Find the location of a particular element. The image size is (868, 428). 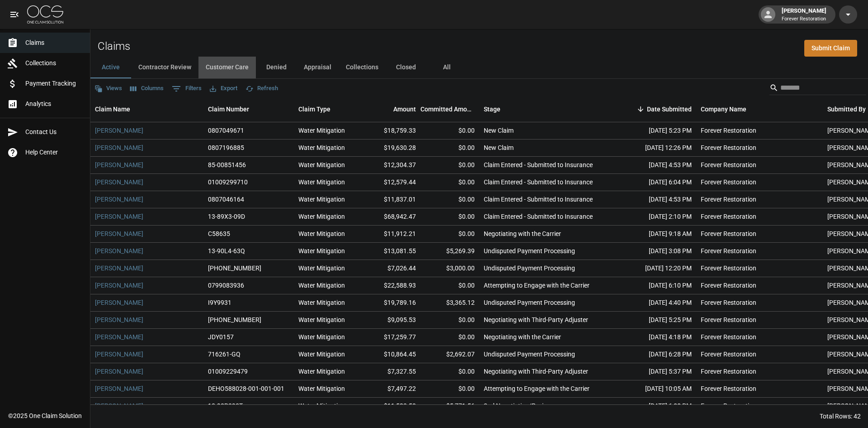

span: Collections is located at coordinates (53, 63).